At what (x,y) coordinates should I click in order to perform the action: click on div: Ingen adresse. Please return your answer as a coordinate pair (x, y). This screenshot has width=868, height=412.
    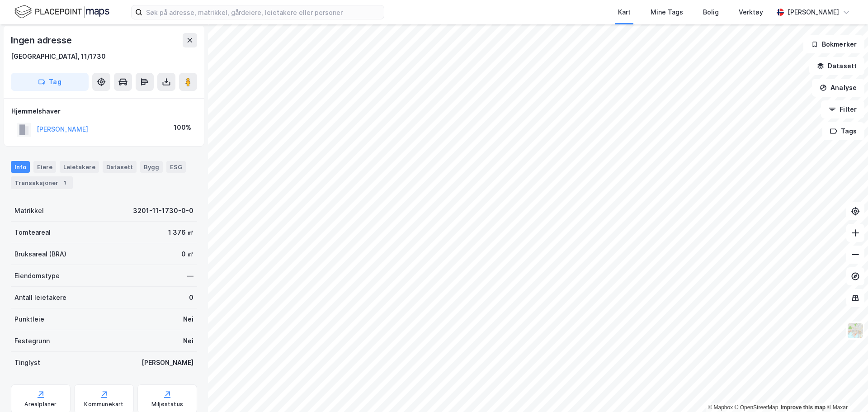
    Looking at the image, I should click on (42, 40).